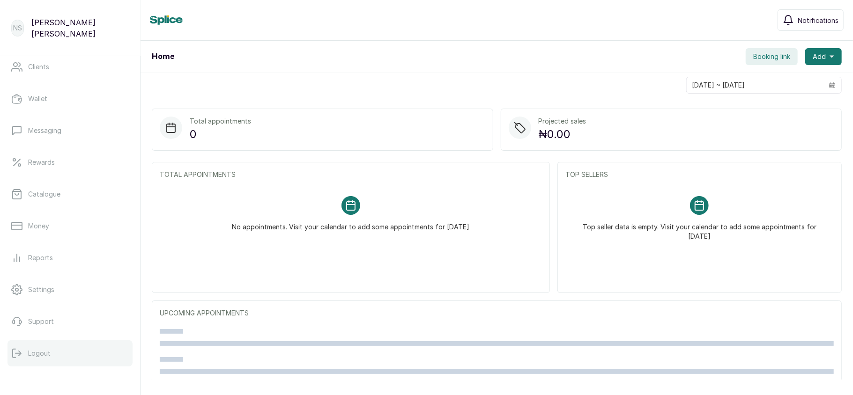  What do you see at coordinates (70, 99) in the screenshot?
I see `a: Wallet` at bounding box center [70, 99].